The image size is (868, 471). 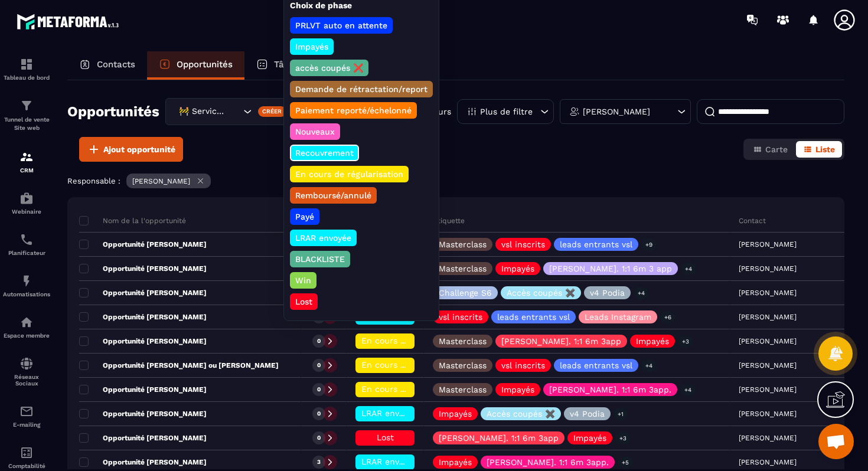 What do you see at coordinates (26, 78) in the screenshot?
I see `p: Tableau de bord` at bounding box center [26, 78].